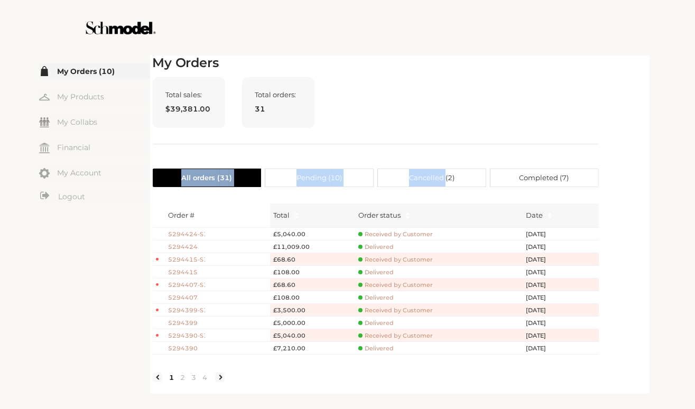  What do you see at coordinates (44, 71) in the screenshot?
I see `img: my-order.svg` at bounding box center [44, 71].